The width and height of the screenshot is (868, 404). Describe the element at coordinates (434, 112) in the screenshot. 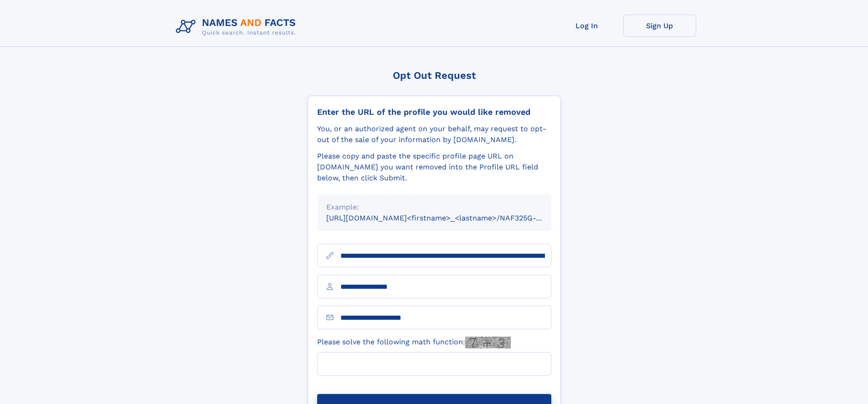

I see `div: Enter the URL of the profile you would like removed` at that location.